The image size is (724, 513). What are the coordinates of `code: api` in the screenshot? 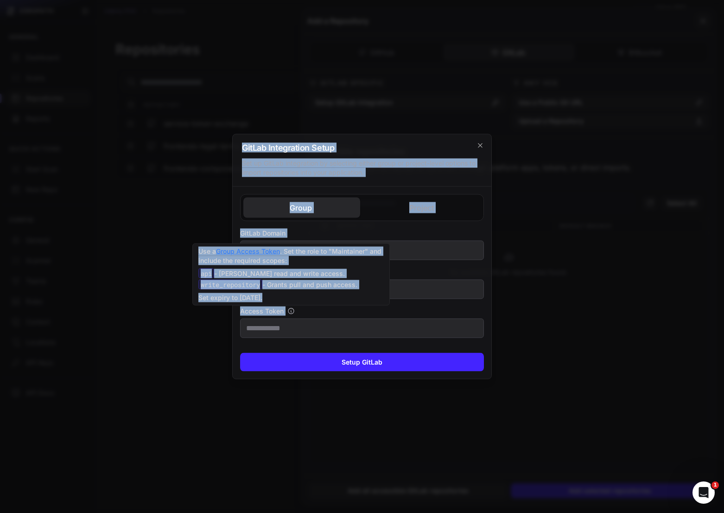 It's located at (206, 273).